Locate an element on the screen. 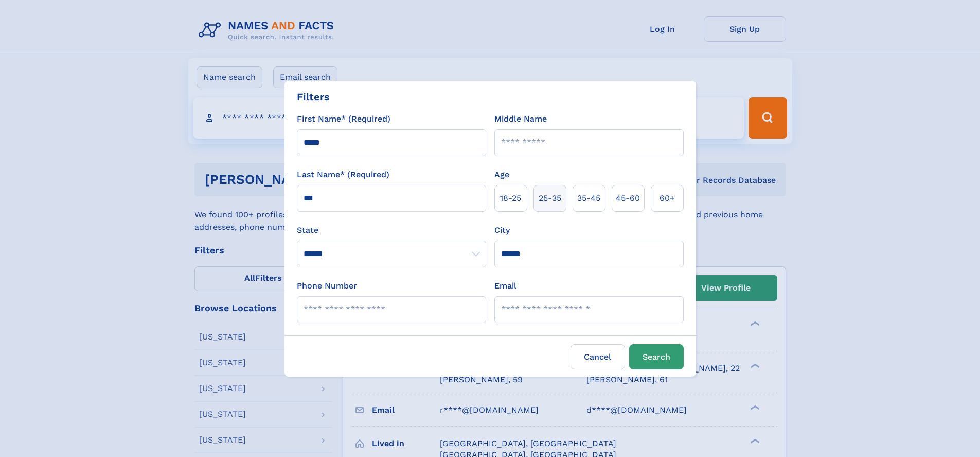 This screenshot has height=457, width=980. label: Email is located at coordinates (506, 286).